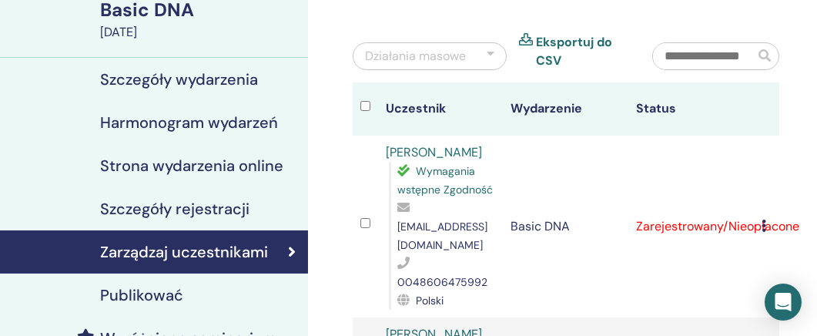  Describe the element at coordinates (192, 166) in the screenshot. I see `h4: Strona wydarzenia online` at that location.